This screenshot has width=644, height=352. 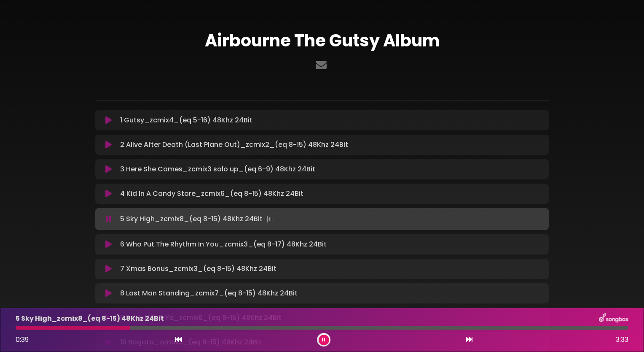 I want to click on img: waveform4.gif, so click(x=268, y=219).